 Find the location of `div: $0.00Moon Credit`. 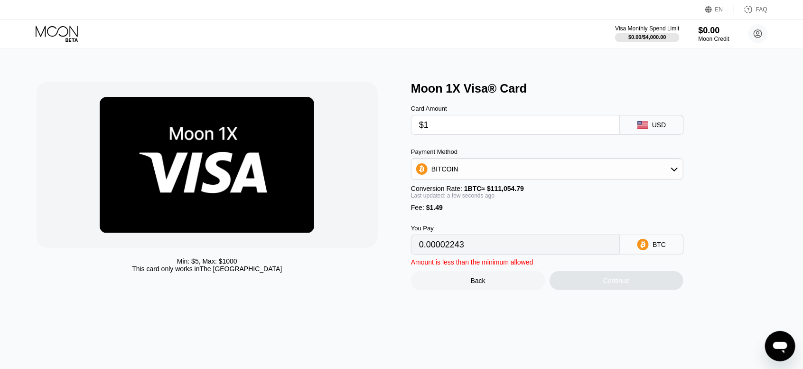

div: $0.00Moon Credit is located at coordinates (714, 34).